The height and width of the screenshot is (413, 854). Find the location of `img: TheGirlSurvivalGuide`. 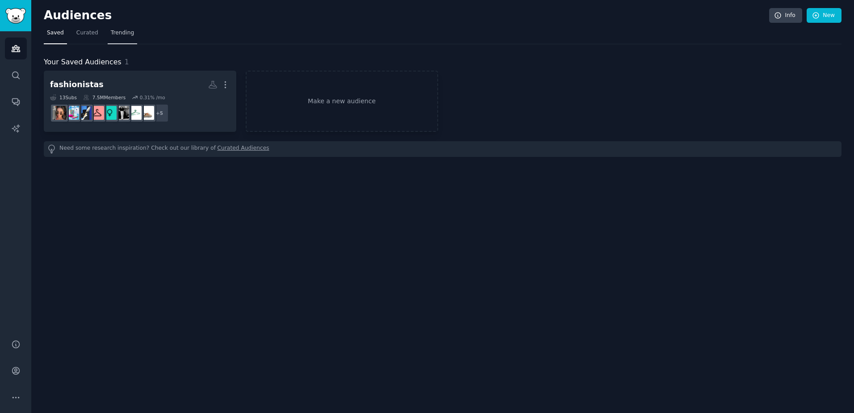

img: TheGirlSurvivalGuide is located at coordinates (109, 113).